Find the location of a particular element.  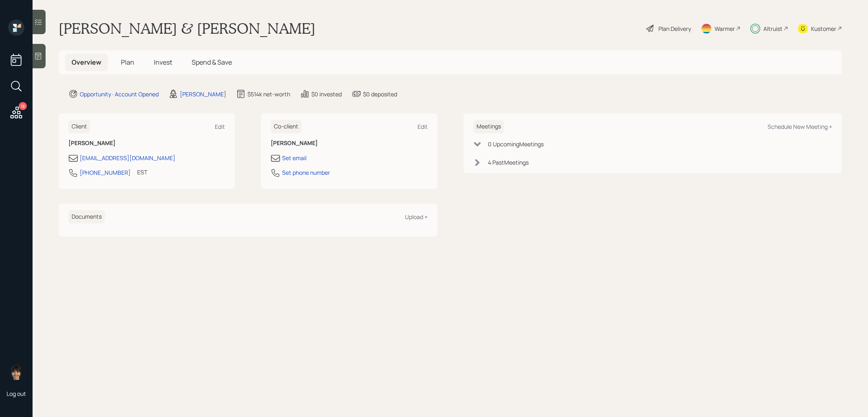

div: $0 deposited is located at coordinates (380, 94).